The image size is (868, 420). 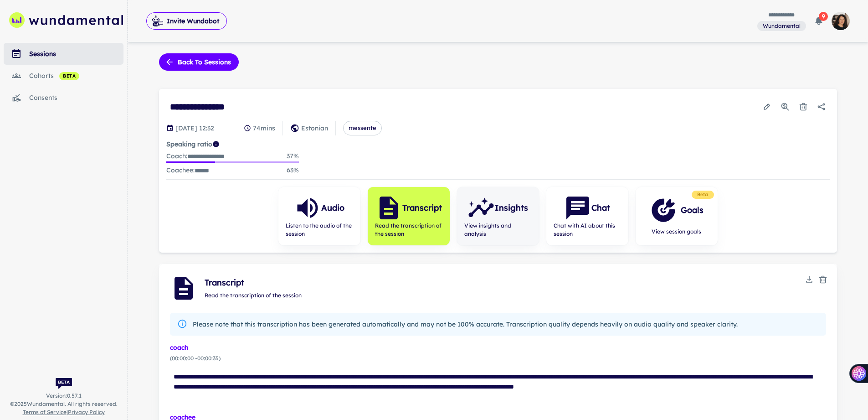 I want to click on button: ChatChat with AI about this session, so click(x=587, y=216).